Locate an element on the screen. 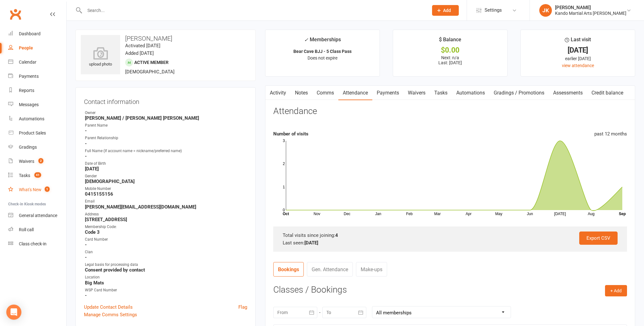 This screenshot has width=644, height=326. div: Clan is located at coordinates (166, 252).